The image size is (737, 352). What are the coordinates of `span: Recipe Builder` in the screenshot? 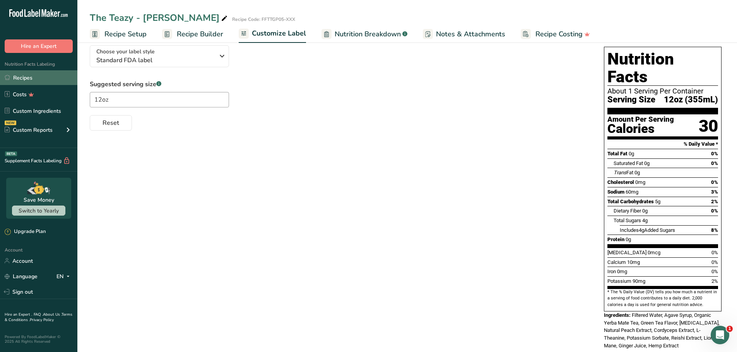 It's located at (200, 34).